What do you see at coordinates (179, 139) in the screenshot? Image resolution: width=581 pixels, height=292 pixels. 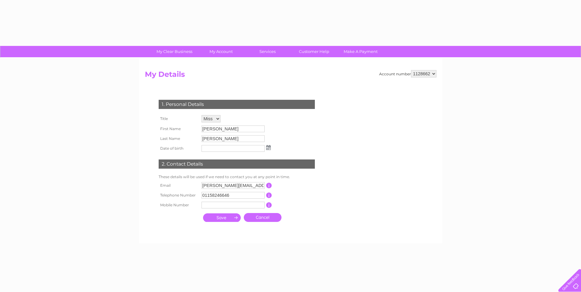 I see `th: Last Name` at bounding box center [179, 139].